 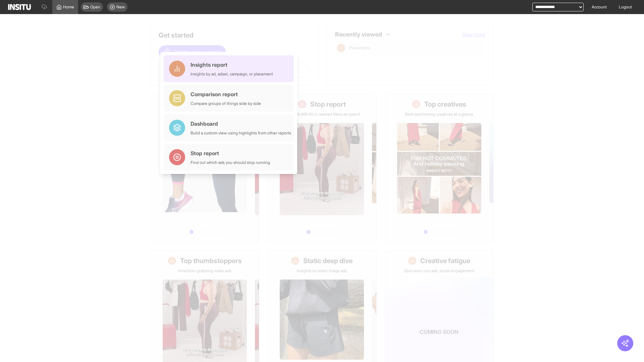 What do you see at coordinates (241, 133) in the screenshot?
I see `div: Build a custom view using highlights from other reports` at bounding box center [241, 133].